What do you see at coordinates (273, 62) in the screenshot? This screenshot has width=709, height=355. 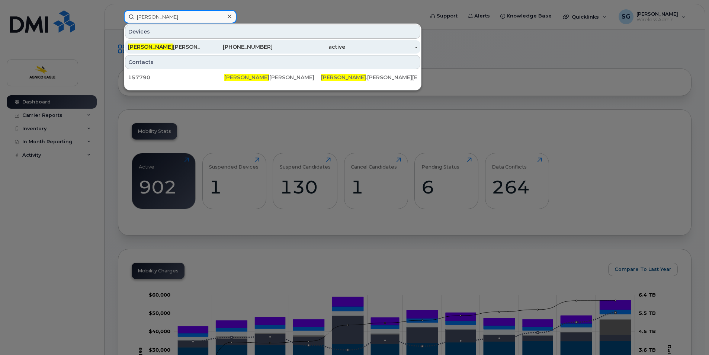 I see `div: Contacts` at bounding box center [273, 62].